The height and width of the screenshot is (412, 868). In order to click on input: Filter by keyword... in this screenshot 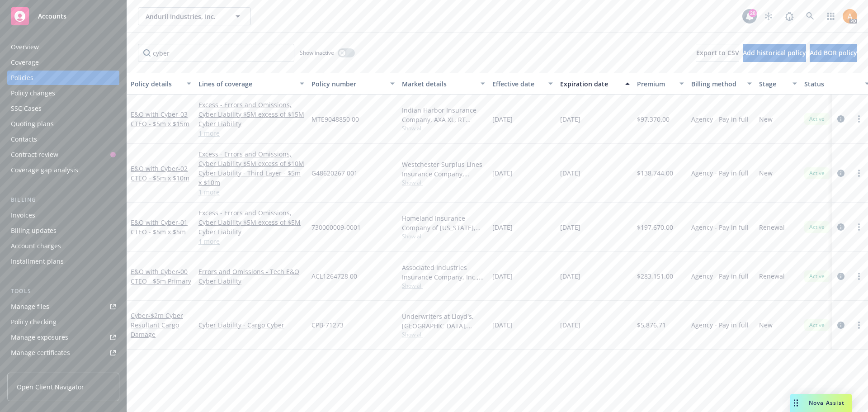, I will do `click(216, 53)`.